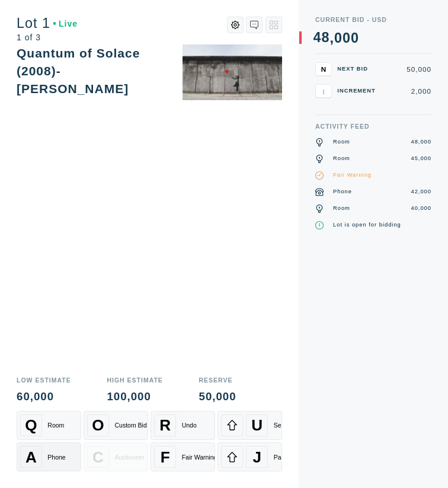 The height and width of the screenshot is (488, 448). I want to click on div: 40,000, so click(421, 208).